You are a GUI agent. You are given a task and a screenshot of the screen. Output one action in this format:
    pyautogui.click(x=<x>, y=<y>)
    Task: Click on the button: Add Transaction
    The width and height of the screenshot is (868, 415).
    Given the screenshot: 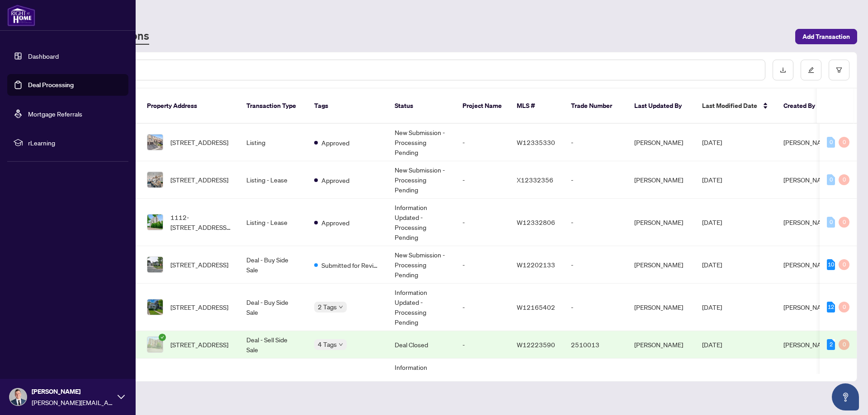 What is the action you would take?
    pyautogui.click(x=825, y=36)
    